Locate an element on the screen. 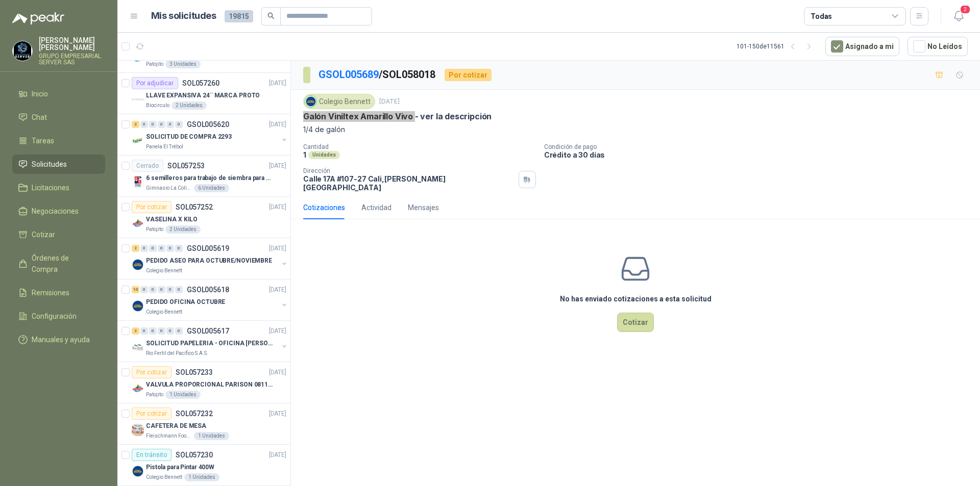 The image size is (980, 486). p: Gimnasio La Colina is located at coordinates (169, 188).